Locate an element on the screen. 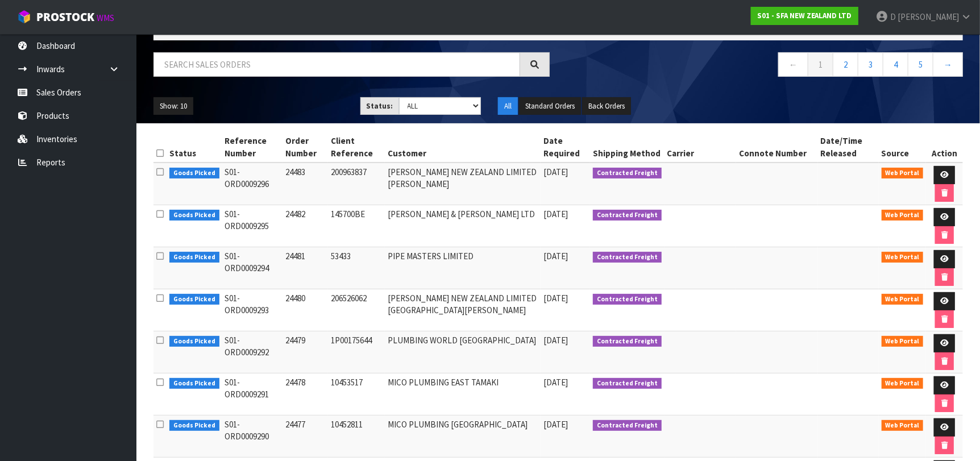 The width and height of the screenshot is (980, 461). a: 4 is located at coordinates (896, 64).